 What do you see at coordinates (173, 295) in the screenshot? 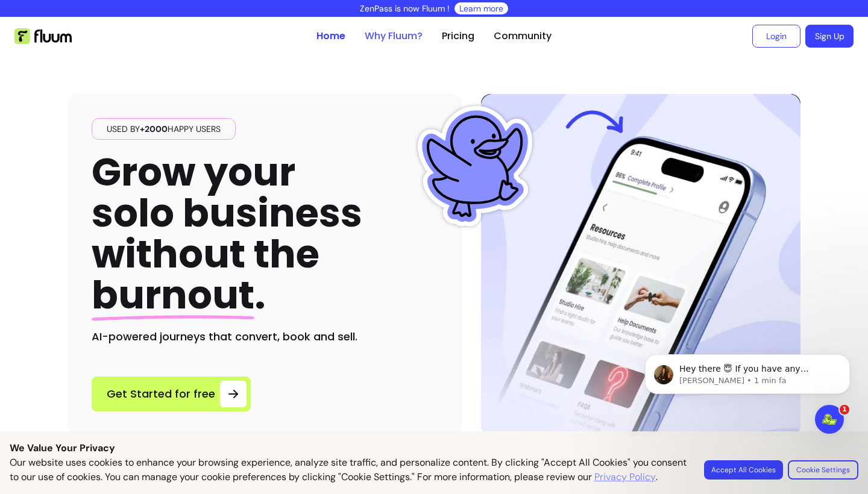
I see `span: burnout` at bounding box center [173, 295].